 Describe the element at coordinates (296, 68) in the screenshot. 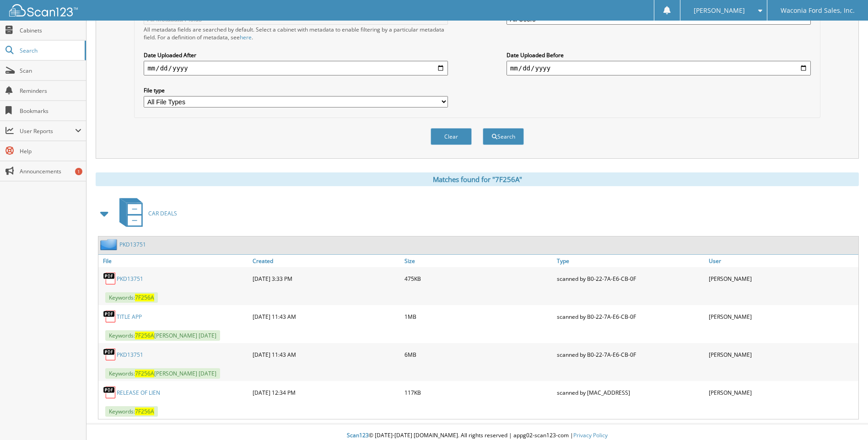

I see `input: start` at that location.